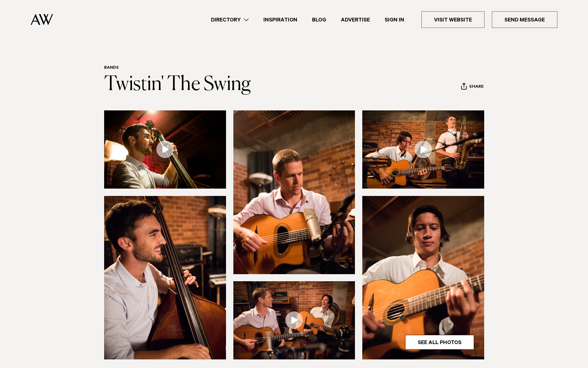  I want to click on span: Share, so click(476, 87).